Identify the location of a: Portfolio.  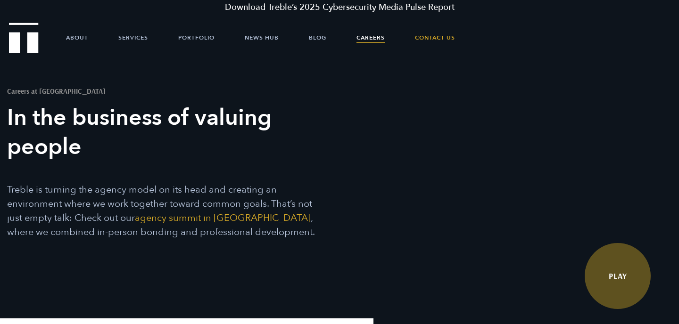
(196, 38).